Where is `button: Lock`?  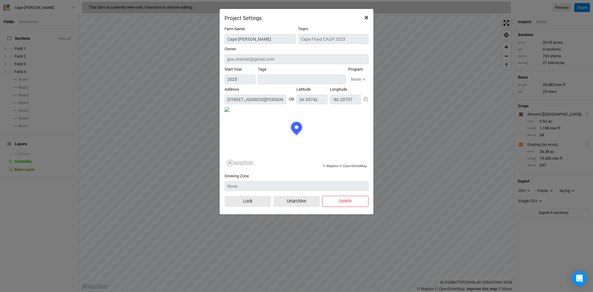
button: Lock is located at coordinates (248, 201).